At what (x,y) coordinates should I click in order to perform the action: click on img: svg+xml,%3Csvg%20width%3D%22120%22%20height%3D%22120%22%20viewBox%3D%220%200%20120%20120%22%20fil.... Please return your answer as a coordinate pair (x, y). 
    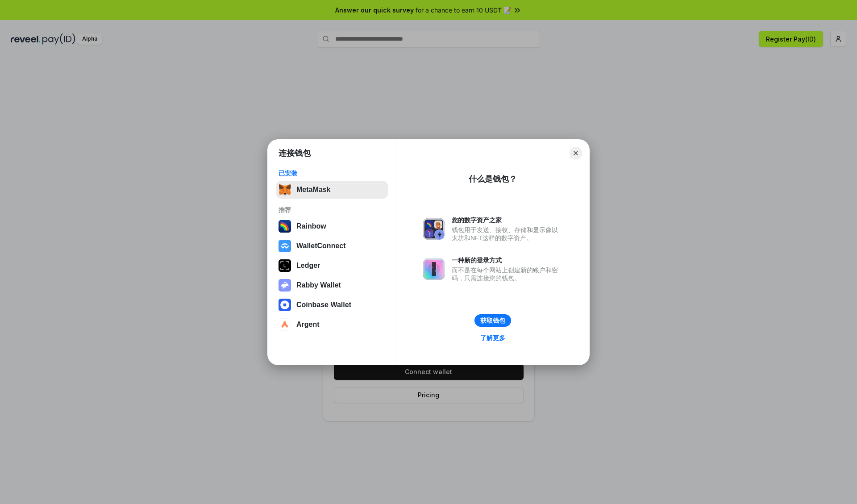
    Looking at the image, I should click on (285, 226).